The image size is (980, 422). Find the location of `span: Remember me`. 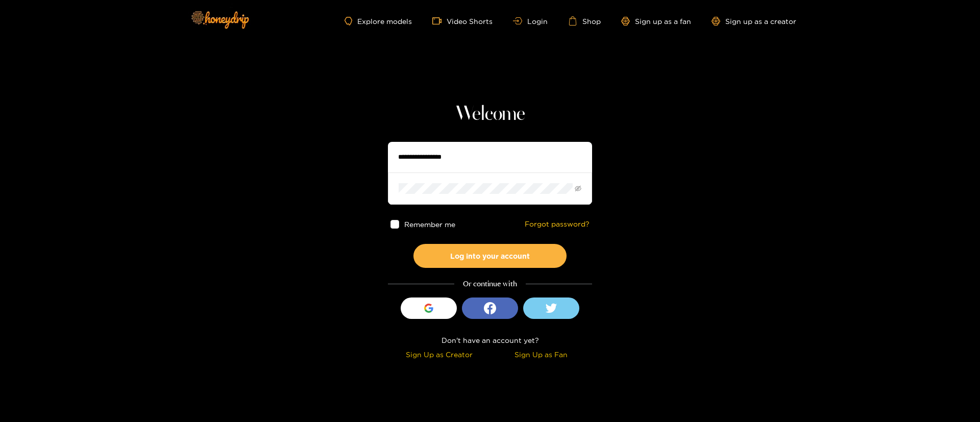

span: Remember me is located at coordinates (430, 224).